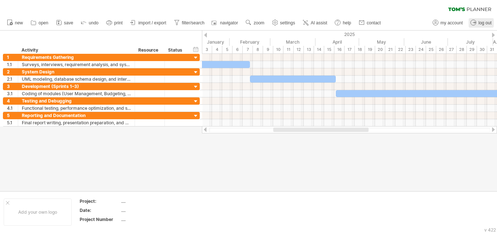 This screenshot has width=497, height=233. I want to click on span: help, so click(347, 23).